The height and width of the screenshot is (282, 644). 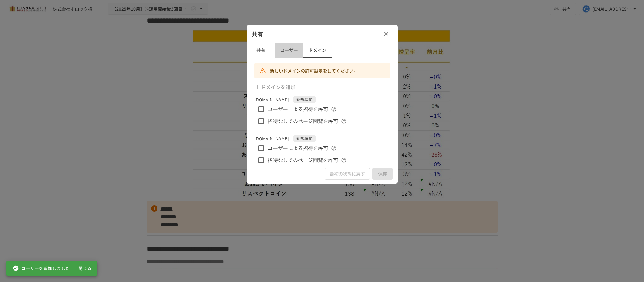 What do you see at coordinates (289, 50) in the screenshot?
I see `button: ユーザー` at bounding box center [289, 50].